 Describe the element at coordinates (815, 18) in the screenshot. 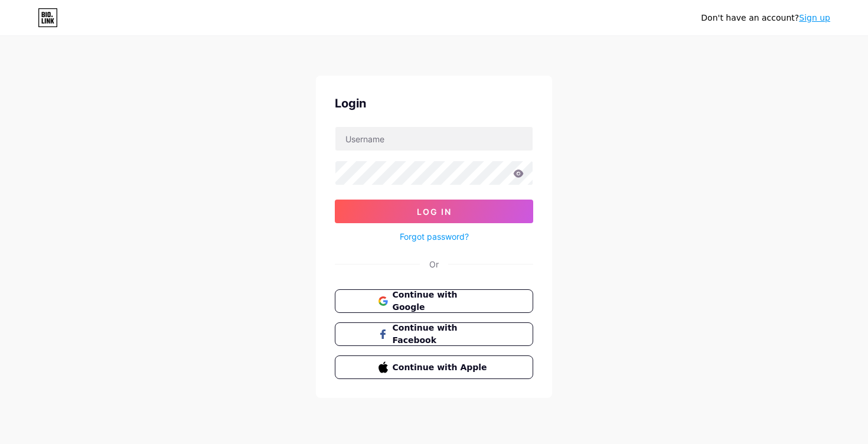

I see `a: Sign up` at that location.